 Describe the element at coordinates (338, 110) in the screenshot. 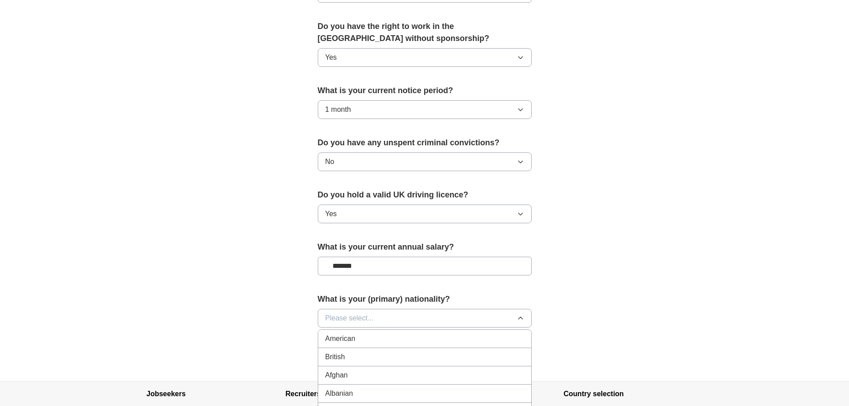

I see `span: 1 month` at that location.